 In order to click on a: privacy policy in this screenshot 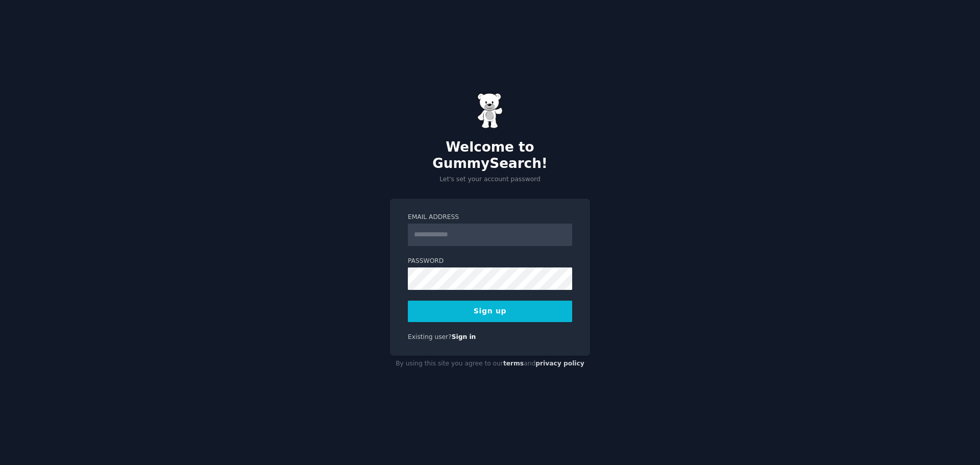, I will do `click(560, 363)`.